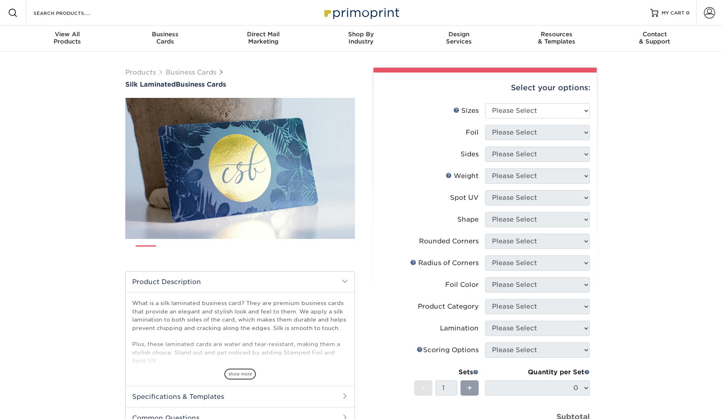  I want to click on a: Contact& Support, so click(654, 39).